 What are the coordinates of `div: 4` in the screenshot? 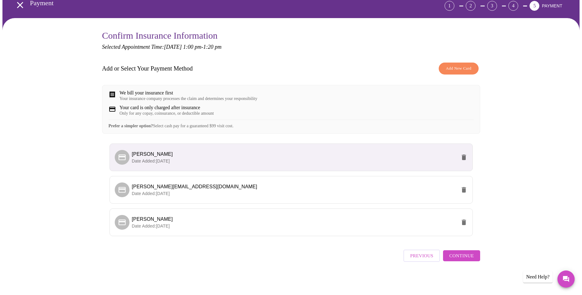 It's located at (513, 6).